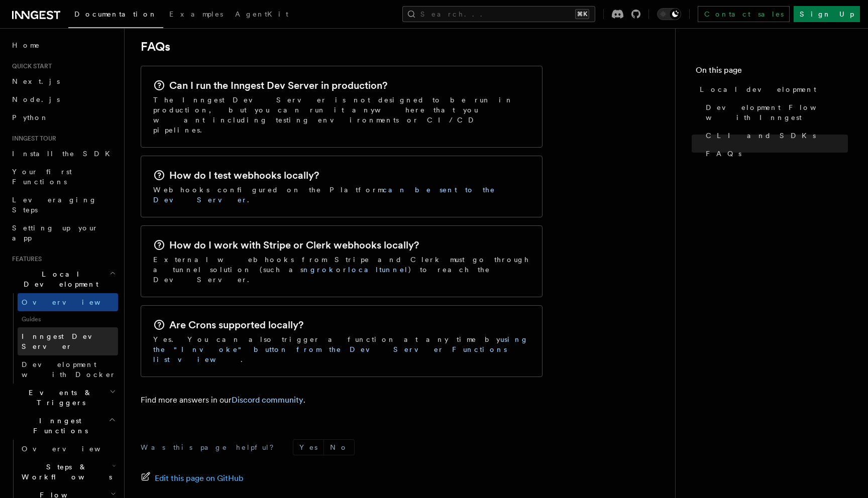  Describe the element at coordinates (30, 117) in the screenshot. I see `span: Python` at that location.